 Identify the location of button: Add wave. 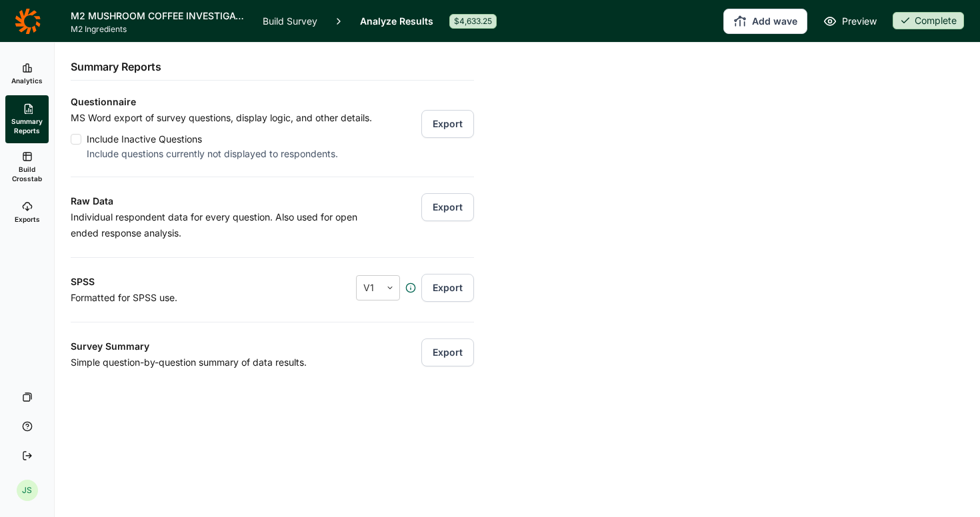
(765, 22).